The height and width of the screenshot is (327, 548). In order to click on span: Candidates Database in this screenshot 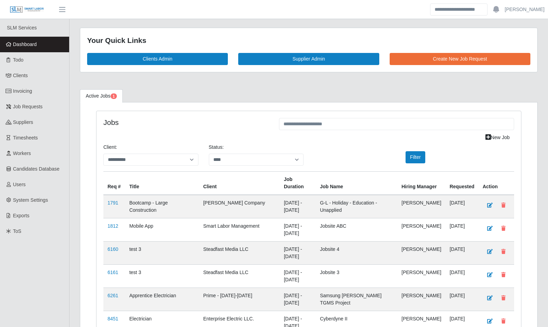, I will do `click(36, 169)`.